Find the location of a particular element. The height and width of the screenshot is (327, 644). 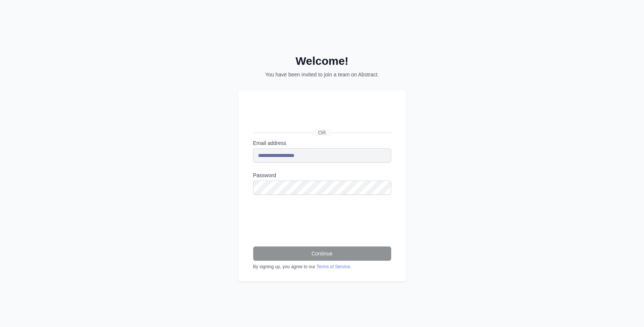

button: Continue is located at coordinates (322, 254).